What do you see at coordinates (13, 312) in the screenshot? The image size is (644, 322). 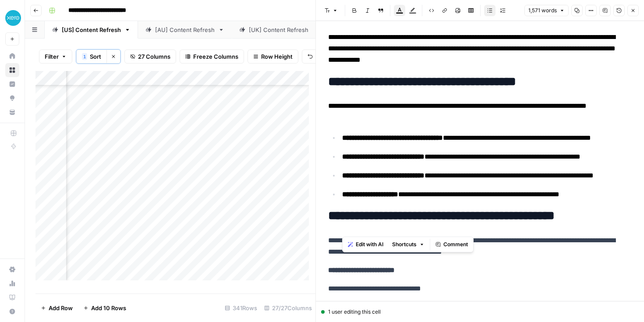 I see `button: Help + Support` at bounding box center [13, 312].